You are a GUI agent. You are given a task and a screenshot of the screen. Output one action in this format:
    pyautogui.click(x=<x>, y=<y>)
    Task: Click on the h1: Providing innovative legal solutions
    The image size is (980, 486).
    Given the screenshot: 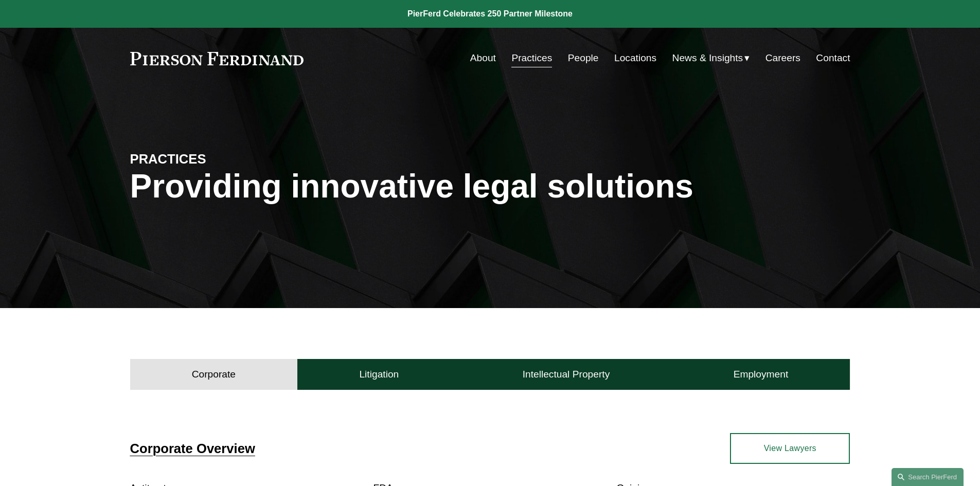 What is the action you would take?
    pyautogui.click(x=490, y=186)
    